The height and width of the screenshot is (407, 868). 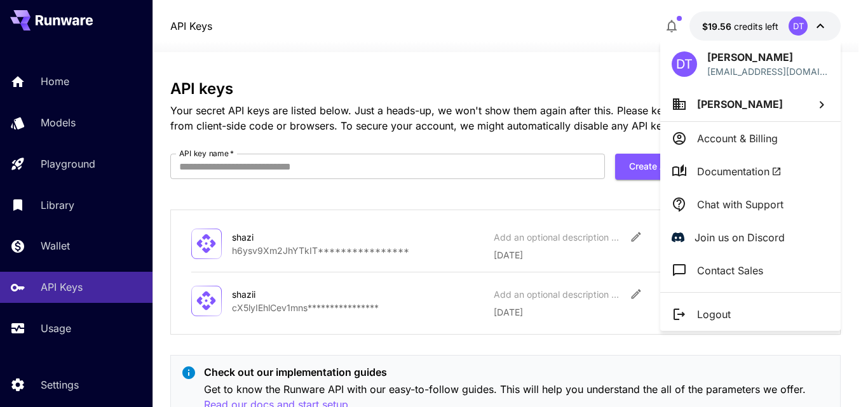 What do you see at coordinates (740, 237) in the screenshot?
I see `p: Join us on Discord` at bounding box center [740, 237].